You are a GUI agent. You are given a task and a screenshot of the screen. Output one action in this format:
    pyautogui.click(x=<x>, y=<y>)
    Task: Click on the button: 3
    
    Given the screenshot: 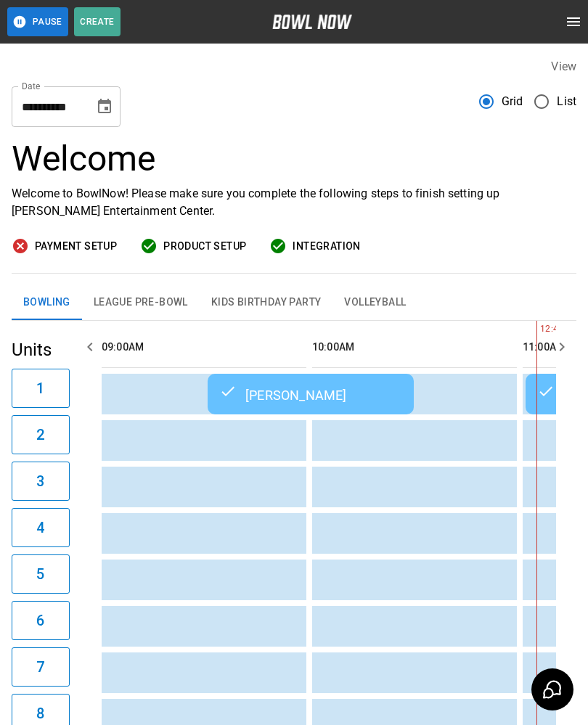 What is the action you would take?
    pyautogui.click(x=41, y=481)
    